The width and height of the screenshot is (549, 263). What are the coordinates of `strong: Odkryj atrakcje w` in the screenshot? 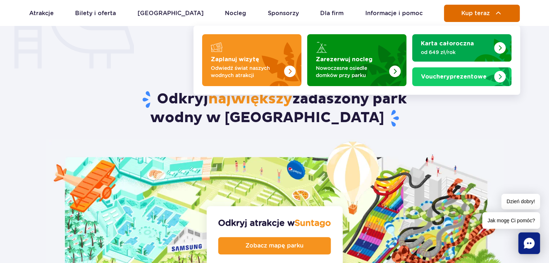 It's located at (274, 223).